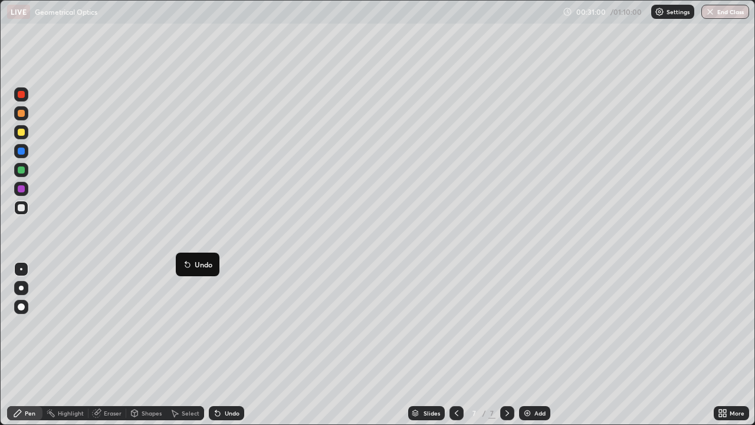  I want to click on div: More, so click(737, 413).